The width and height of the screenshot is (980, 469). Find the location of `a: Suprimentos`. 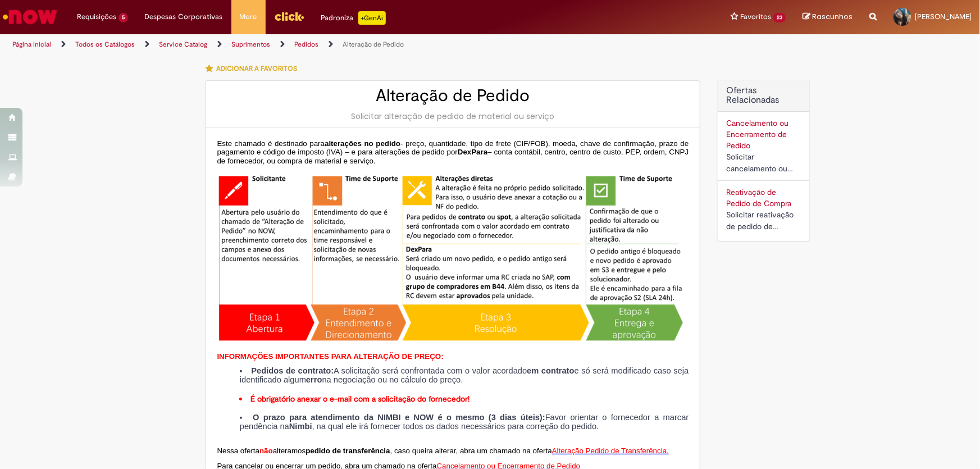

a: Suprimentos is located at coordinates (251, 45).